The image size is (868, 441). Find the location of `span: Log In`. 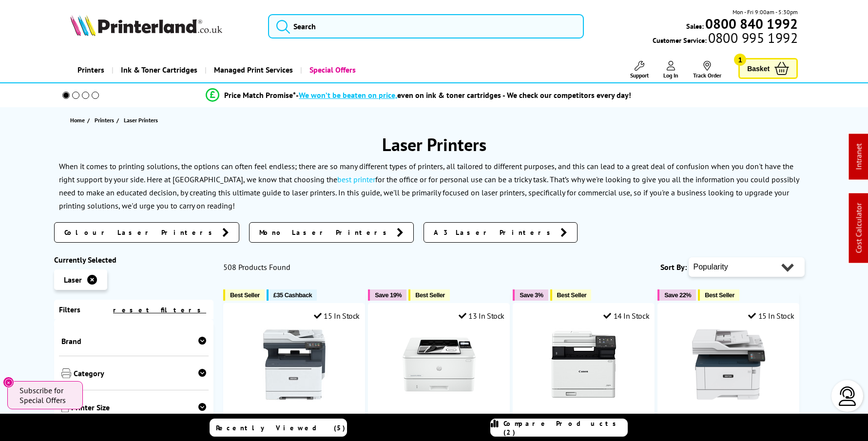

span: Log In is located at coordinates (671, 75).